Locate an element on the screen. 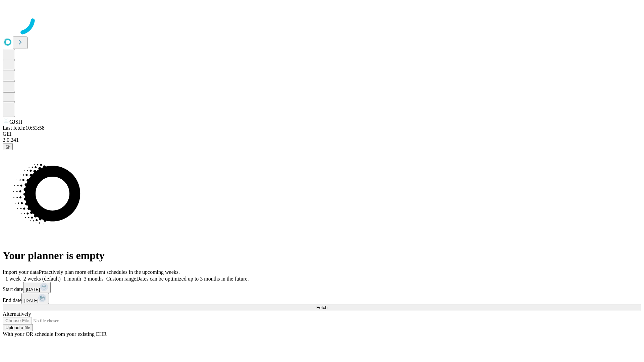  span: Custom range is located at coordinates (121, 278).